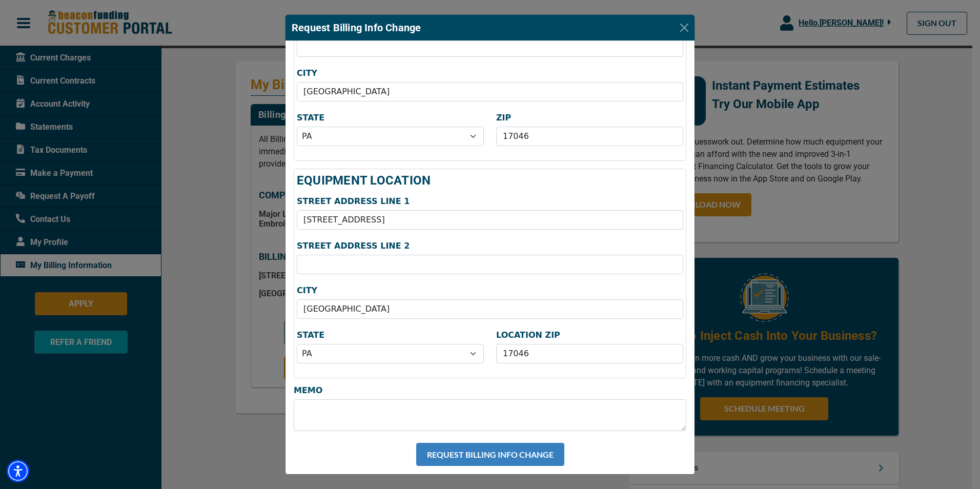 The width and height of the screenshot is (980, 489). What do you see at coordinates (684, 28) in the screenshot?
I see `button: Close` at bounding box center [684, 28].